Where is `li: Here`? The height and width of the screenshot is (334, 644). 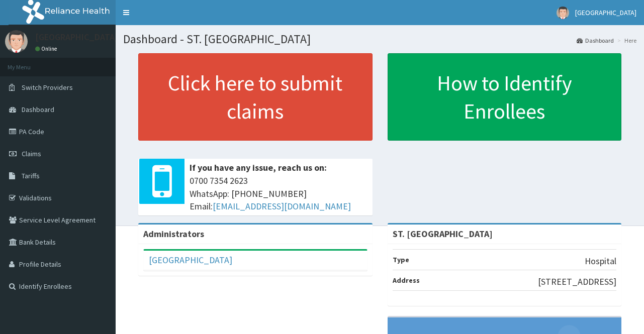
li: Here is located at coordinates (626, 40).